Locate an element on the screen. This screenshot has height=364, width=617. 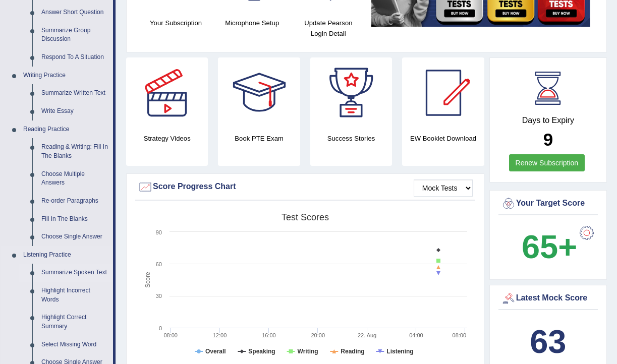
tspan: 22. Aug is located at coordinates (367, 336).